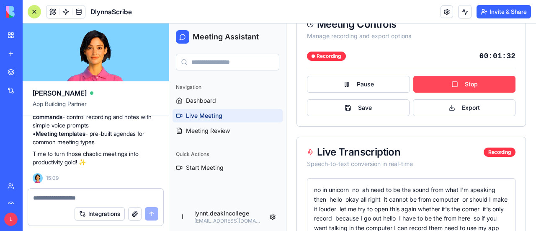  I want to click on span: Dashboard, so click(32, 77).